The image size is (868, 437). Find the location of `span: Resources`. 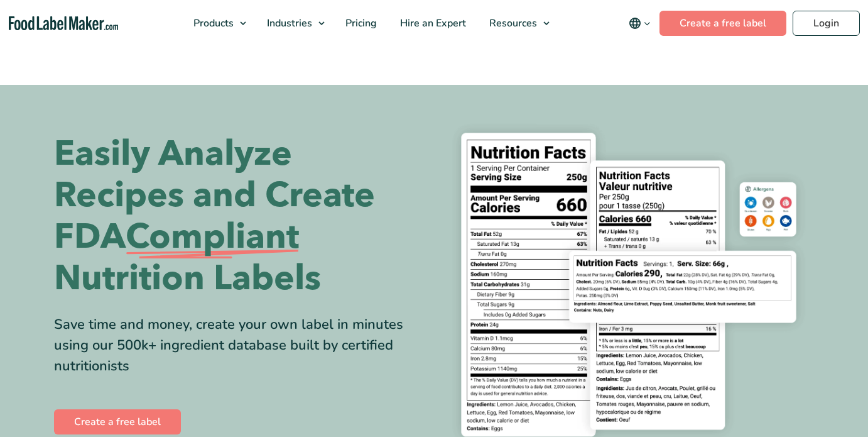

span: Resources is located at coordinates (512, 23).